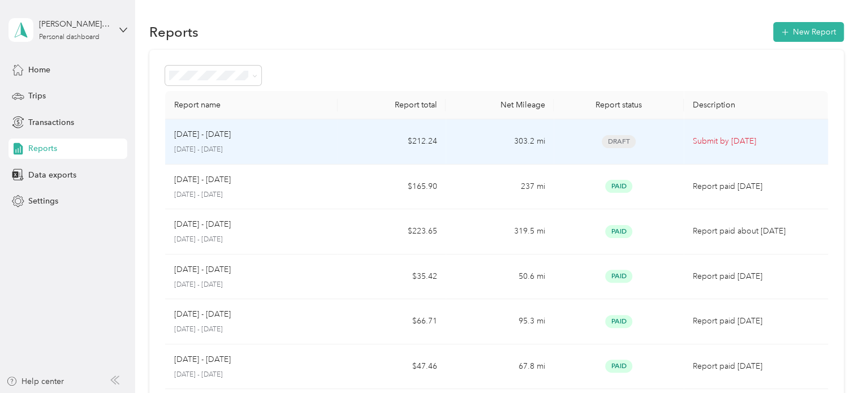 This screenshot has width=863, height=393. I want to click on div: Report status, so click(618, 105).